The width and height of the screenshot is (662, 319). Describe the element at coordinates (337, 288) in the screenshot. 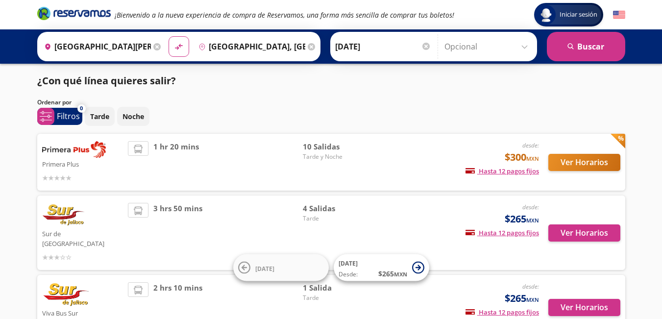

I see `span: 1 Salida` at that location.